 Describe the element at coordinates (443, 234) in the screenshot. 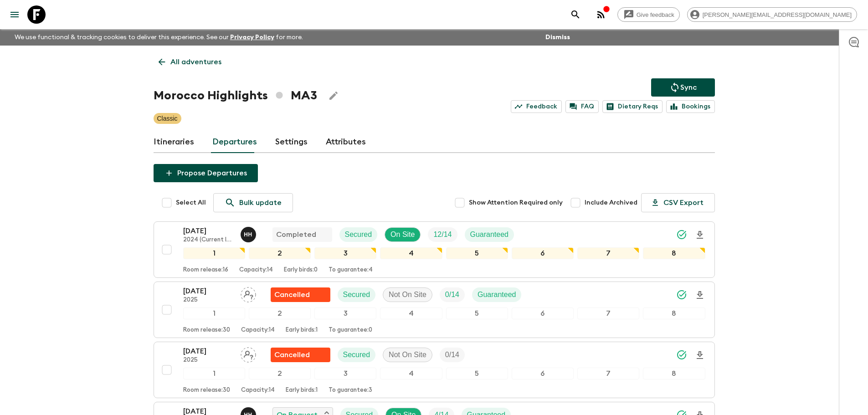

I see `p: 12 / 14` at that location.